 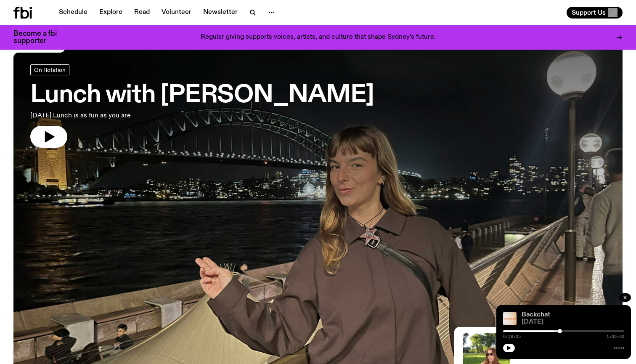 I want to click on p: Regular giving supports voices, artists, and culture that shape Sydney’s future., so click(x=318, y=37).